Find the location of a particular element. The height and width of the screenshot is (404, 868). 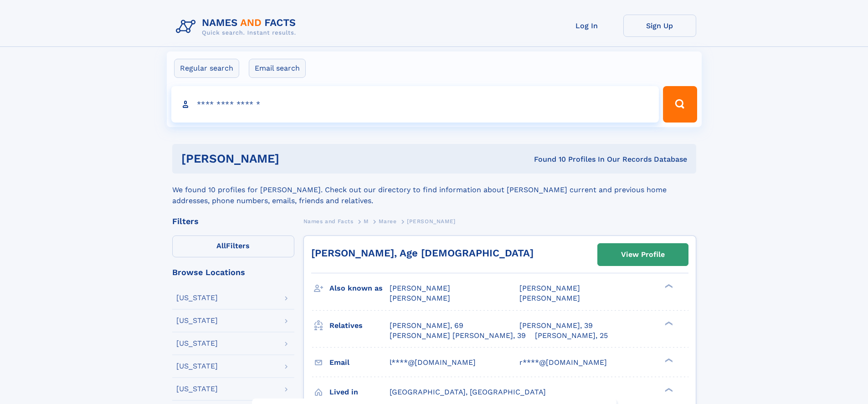

label: Regular search is located at coordinates (206, 68).